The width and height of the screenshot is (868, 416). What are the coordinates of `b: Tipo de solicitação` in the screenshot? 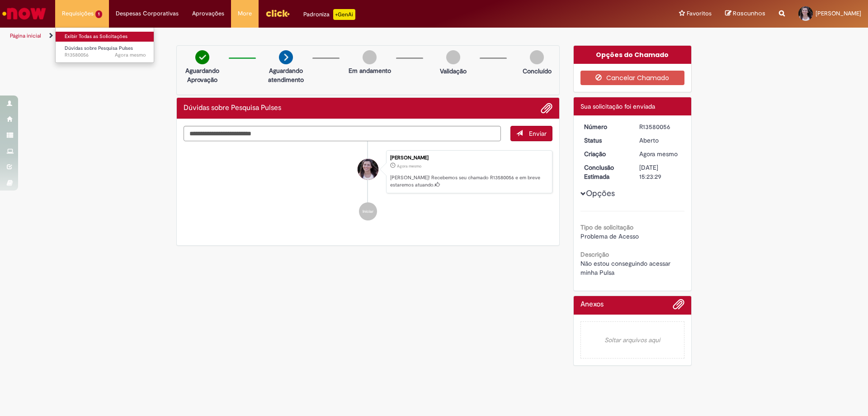 It's located at (607, 227).